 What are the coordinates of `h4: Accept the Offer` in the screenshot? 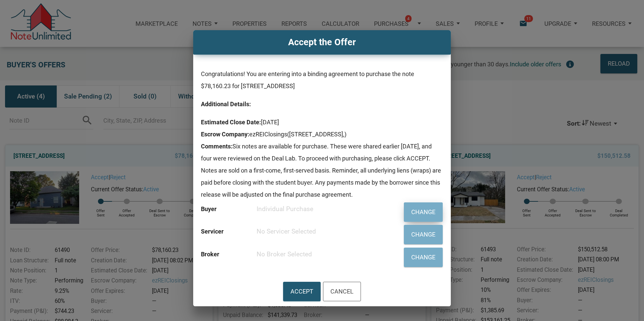 It's located at (322, 42).